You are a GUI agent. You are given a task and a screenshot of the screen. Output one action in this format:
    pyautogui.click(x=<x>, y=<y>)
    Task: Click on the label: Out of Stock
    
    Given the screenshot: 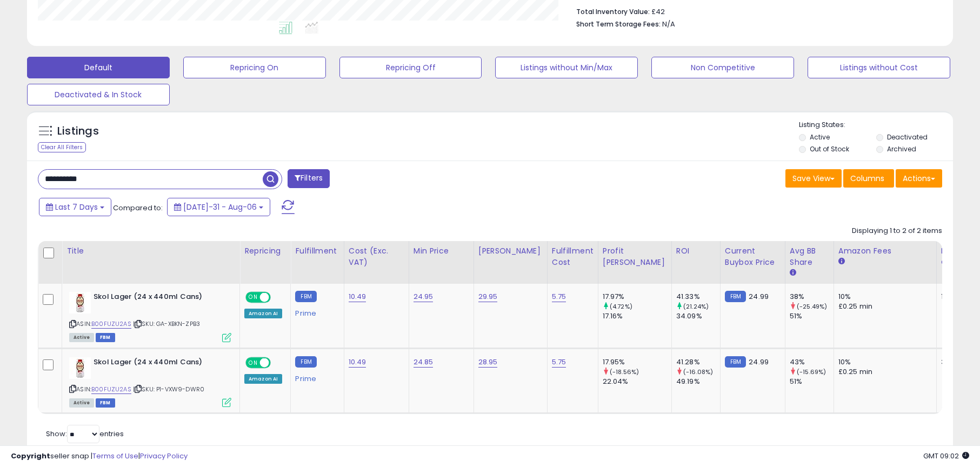 What is the action you would take?
    pyautogui.click(x=829, y=148)
    